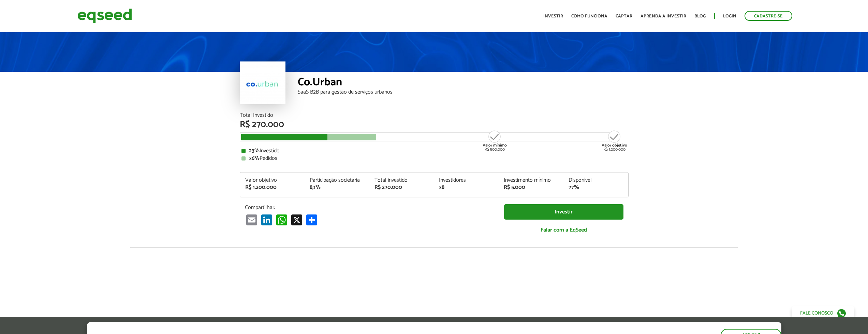  Describe the element at coordinates (252, 220) in the screenshot. I see `a: Email` at that location.